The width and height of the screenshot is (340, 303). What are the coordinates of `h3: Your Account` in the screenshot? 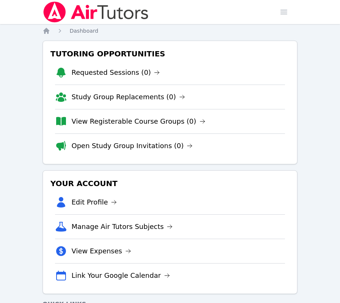 It's located at (170, 184).